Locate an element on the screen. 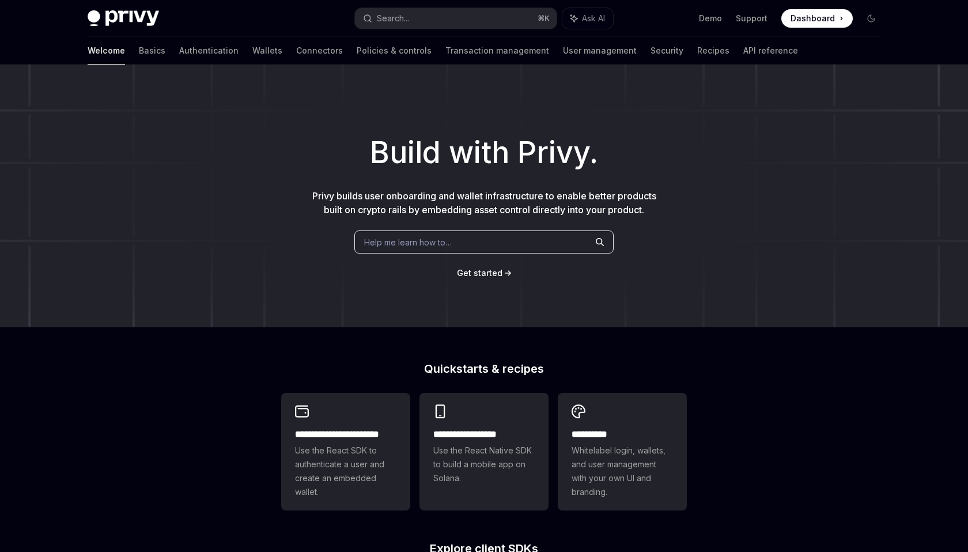  span: Use the React SDK to authenticate a user and create an embedded wallet. is located at coordinates (346, 472).